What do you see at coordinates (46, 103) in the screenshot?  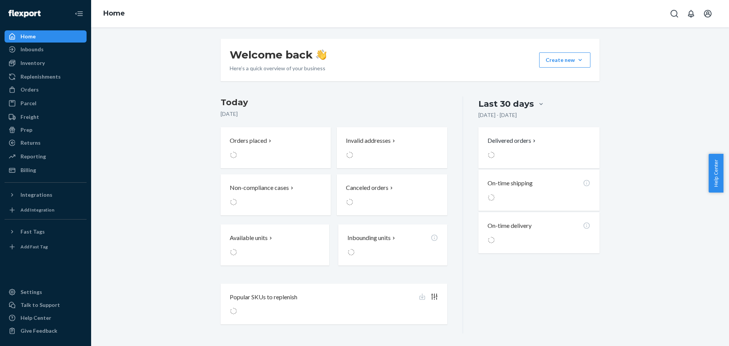 I see `a: Parcel` at bounding box center [46, 103].